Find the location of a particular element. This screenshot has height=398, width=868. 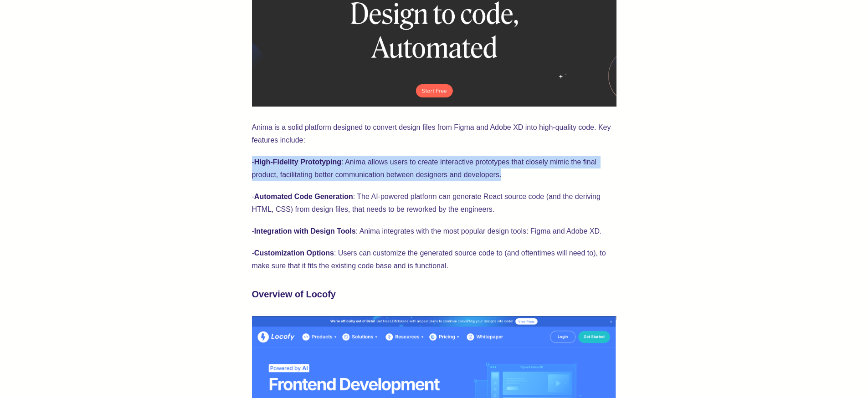

strong: Automated Code Generation is located at coordinates (304, 196).